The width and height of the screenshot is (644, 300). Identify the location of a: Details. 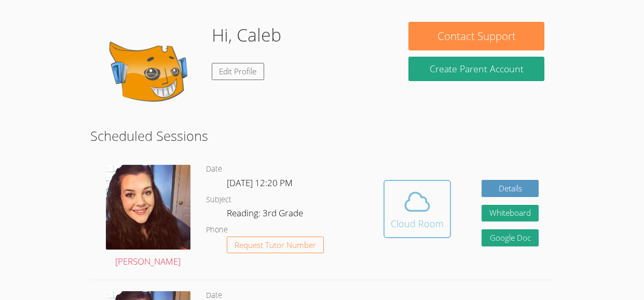
(510, 188).